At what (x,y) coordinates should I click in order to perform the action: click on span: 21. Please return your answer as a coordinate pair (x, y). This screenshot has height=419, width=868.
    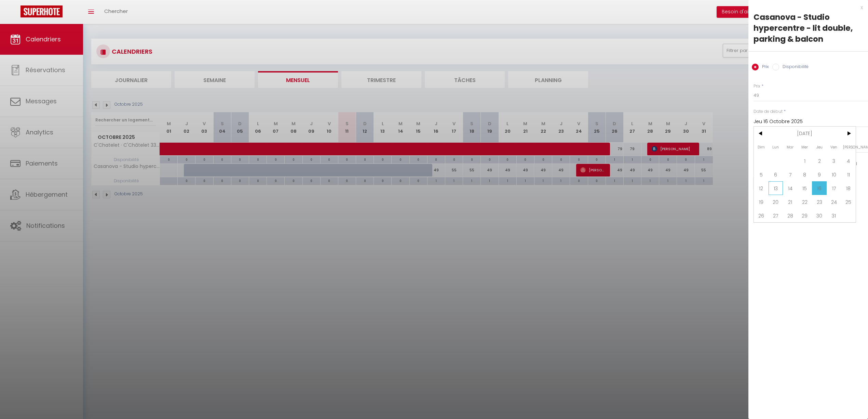
    Looking at the image, I should click on (791, 202).